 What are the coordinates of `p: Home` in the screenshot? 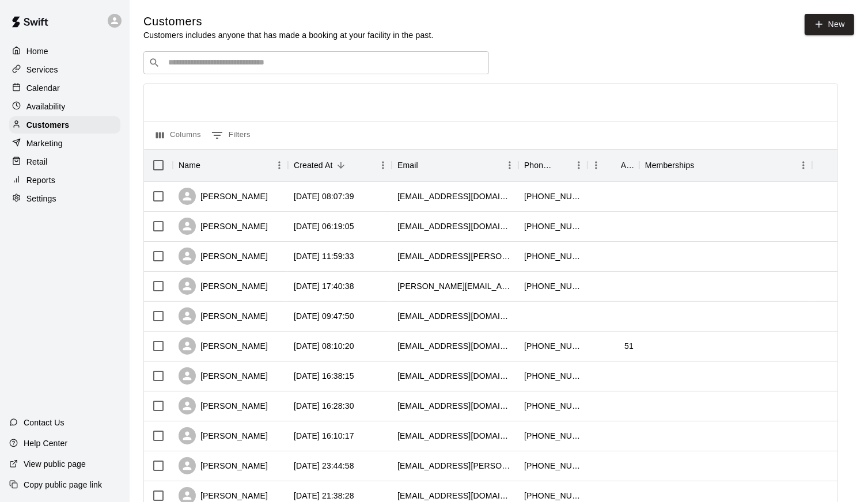 It's located at (38, 51).